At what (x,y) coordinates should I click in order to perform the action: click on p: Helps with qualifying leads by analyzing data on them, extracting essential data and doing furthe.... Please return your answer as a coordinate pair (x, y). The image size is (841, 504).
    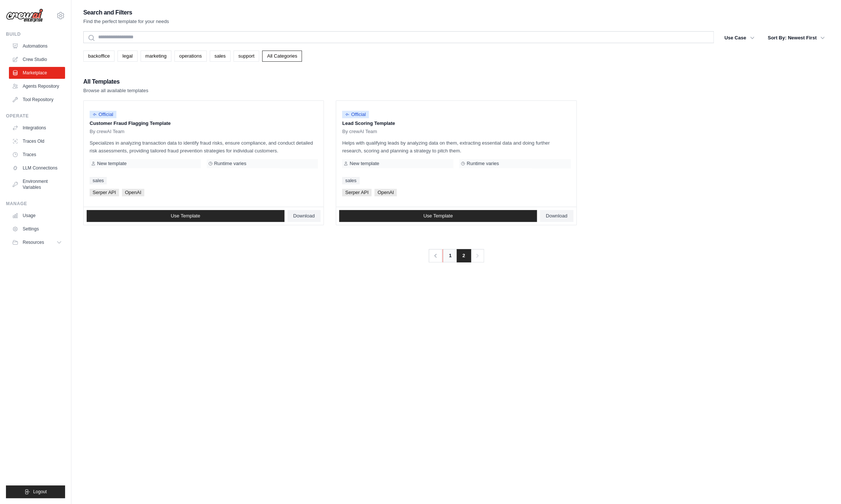
    Looking at the image, I should click on (456, 147).